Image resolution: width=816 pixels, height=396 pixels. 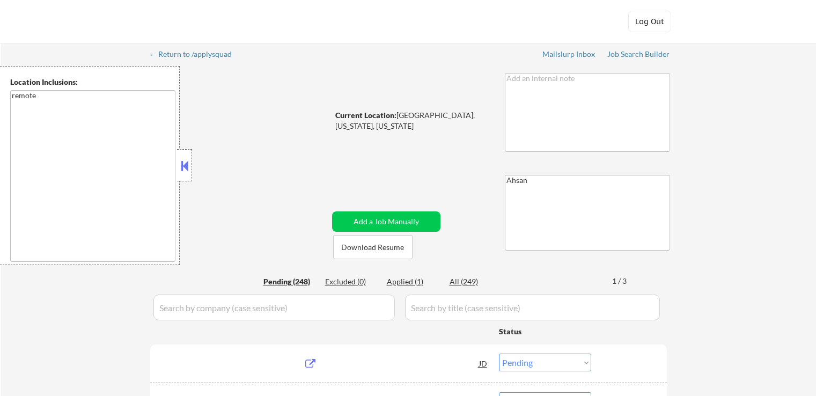 I want to click on button: Add a Job Manually, so click(x=386, y=221).